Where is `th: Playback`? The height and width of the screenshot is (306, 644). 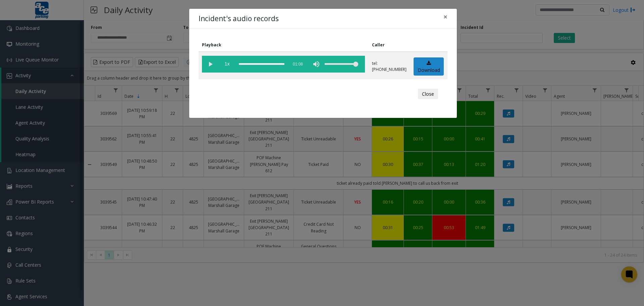
th: Playback is located at coordinates (284, 45).